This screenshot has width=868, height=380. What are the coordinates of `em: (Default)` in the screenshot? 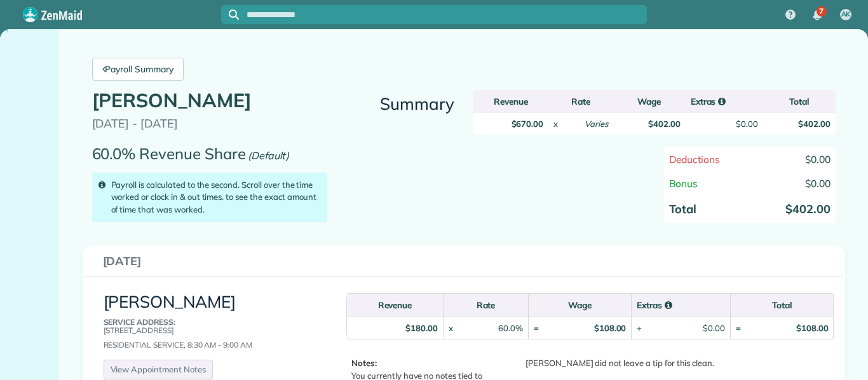 It's located at (269, 155).